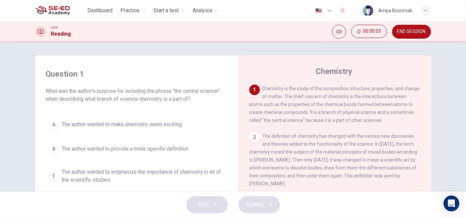 This screenshot has height=218, width=466. What do you see at coordinates (52, 11) in the screenshot?
I see `img: SE-ED Academy logo` at bounding box center [52, 11].